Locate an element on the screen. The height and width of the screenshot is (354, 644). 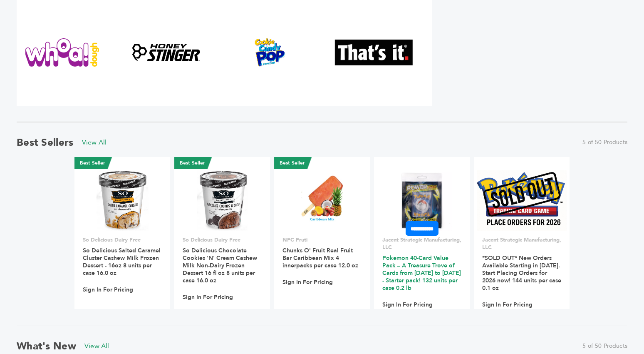
img: Chunks O' Fruit Real Fruit Bar Caribbean Mix 4 innerpacks per case 12.0 oz is located at coordinates (322, 200).